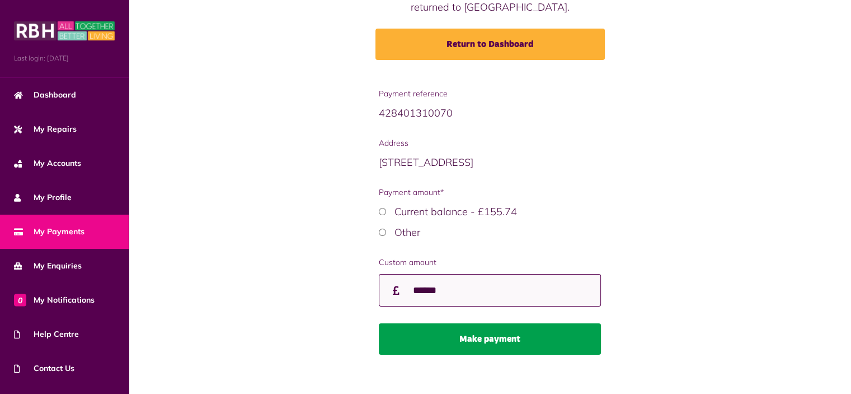 The width and height of the screenshot is (851, 394). What do you see at coordinates (64, 31) in the screenshot?
I see `img: MyRBH` at bounding box center [64, 31].